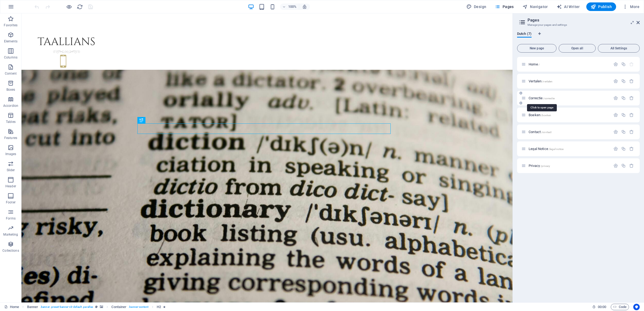 The height and width of the screenshot is (311, 644). What do you see at coordinates (632, 64) in the screenshot?
I see `div: The startpage cannot be deleted` at bounding box center [632, 64].